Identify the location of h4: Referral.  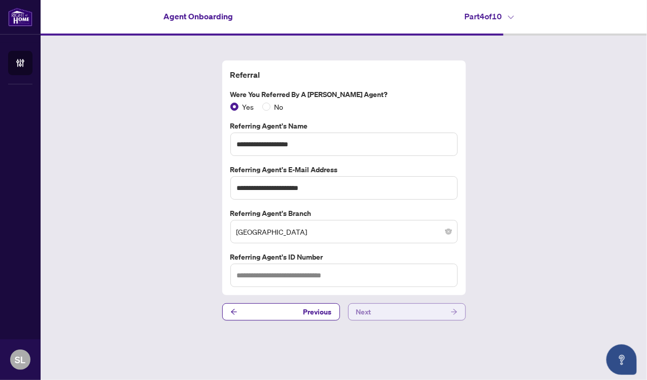
(344, 75).